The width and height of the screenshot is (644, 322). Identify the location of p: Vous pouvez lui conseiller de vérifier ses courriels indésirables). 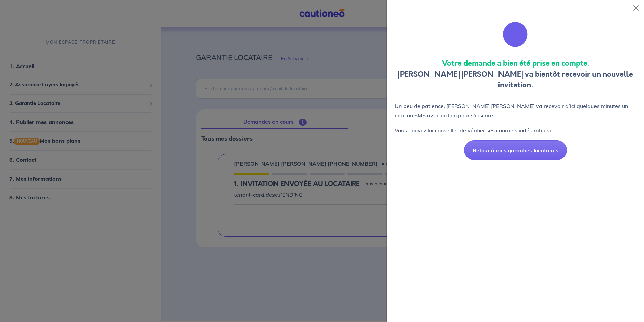
(515, 130).